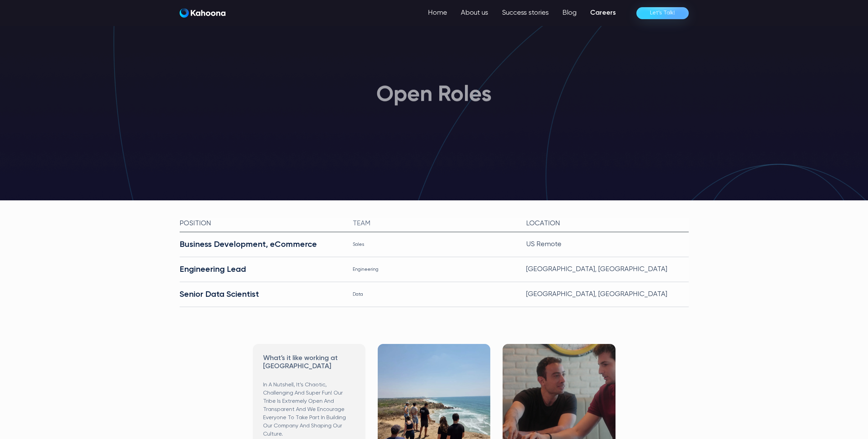  What do you see at coordinates (434, 269) in the screenshot?
I see `div: Engineering` at bounding box center [434, 269].